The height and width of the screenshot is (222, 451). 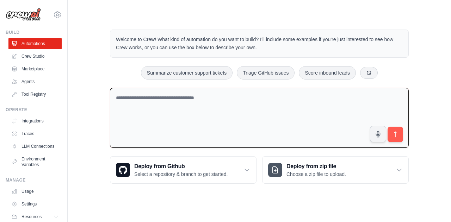 What do you see at coordinates (35, 204) in the screenshot?
I see `a: Settings` at bounding box center [35, 204].